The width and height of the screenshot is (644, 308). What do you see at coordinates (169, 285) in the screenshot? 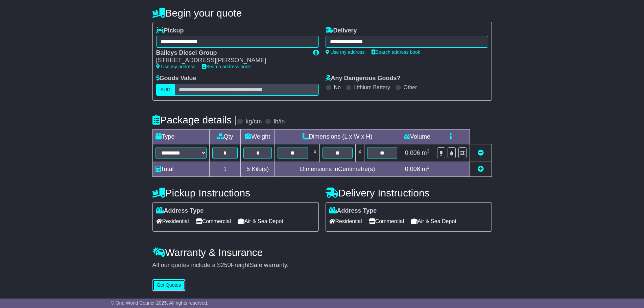
I see `button: Get Quotes` at bounding box center [169, 285].